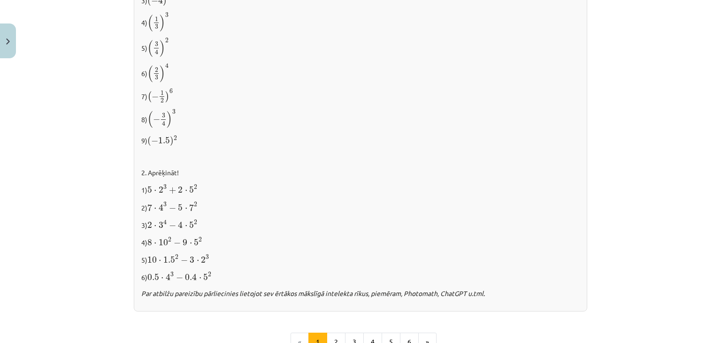 This screenshot has width=721, height=343. Describe the element at coordinates (360, 189) in the screenshot. I see `p: 1)` at that location.